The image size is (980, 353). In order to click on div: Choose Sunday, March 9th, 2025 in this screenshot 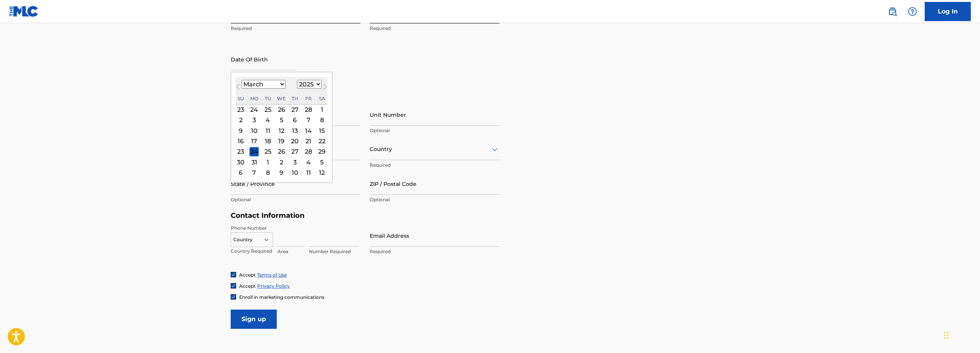, I will do `click(241, 130)`.